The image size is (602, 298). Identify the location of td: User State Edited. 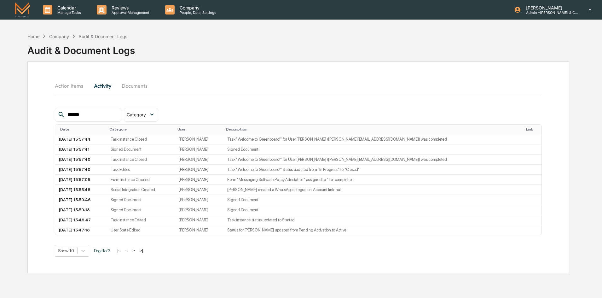
(141, 230).